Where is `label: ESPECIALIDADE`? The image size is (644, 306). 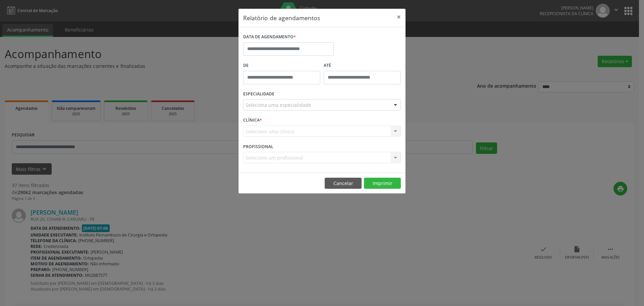
label: ESPECIALIDADE is located at coordinates (259, 94).